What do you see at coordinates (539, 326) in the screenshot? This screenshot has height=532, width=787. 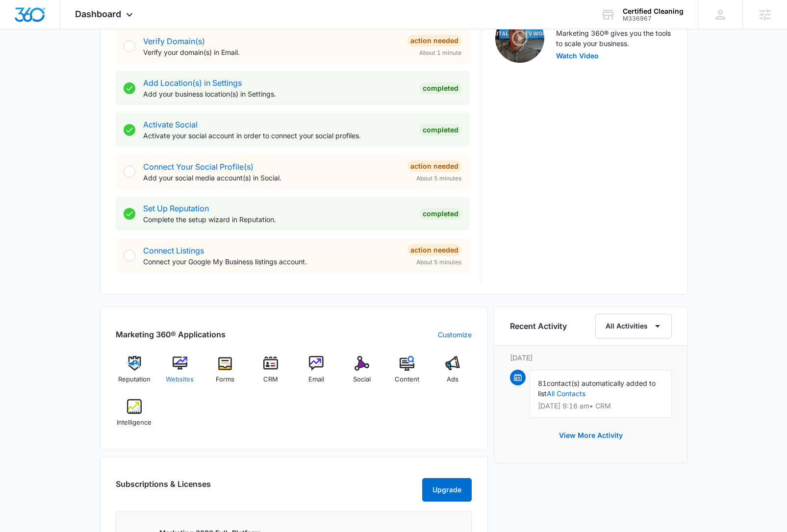 I see `h6: Recent Activity` at bounding box center [539, 326].